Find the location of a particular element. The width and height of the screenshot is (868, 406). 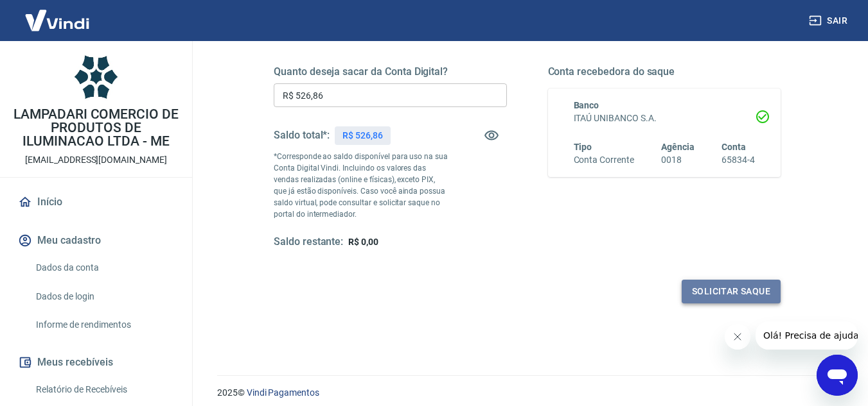

h6: 0018 is located at coordinates (677, 160).